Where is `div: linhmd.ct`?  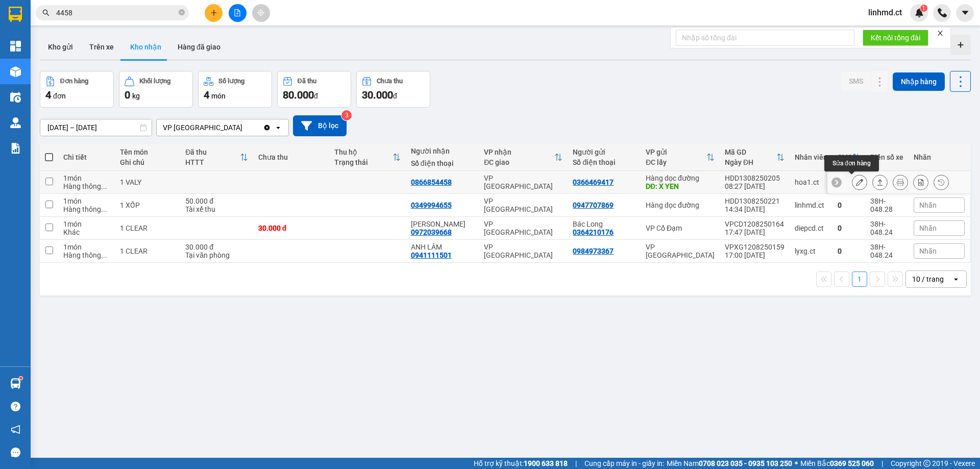
div: linhmd.ct is located at coordinates (811, 205).